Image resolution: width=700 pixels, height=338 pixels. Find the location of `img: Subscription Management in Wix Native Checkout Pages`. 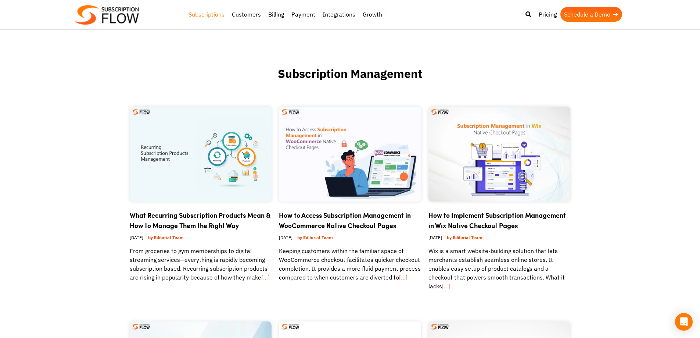

img: Subscription Management in Wix Native Checkout Pages is located at coordinates (499, 154).